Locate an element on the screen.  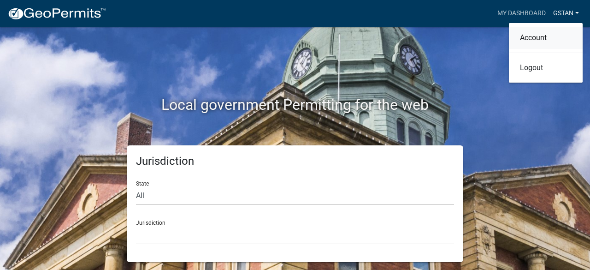
a: gstan is located at coordinates (566, 13).